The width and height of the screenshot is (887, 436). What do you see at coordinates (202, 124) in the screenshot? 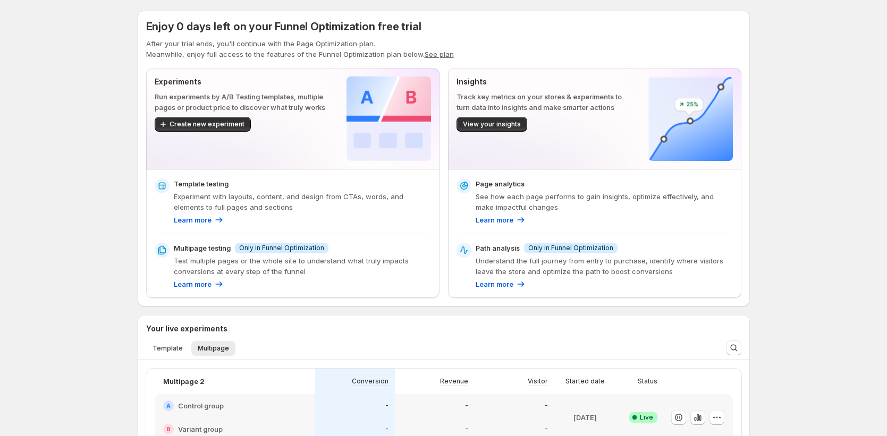
I see `button: Create new experiment` at bounding box center [202, 124].